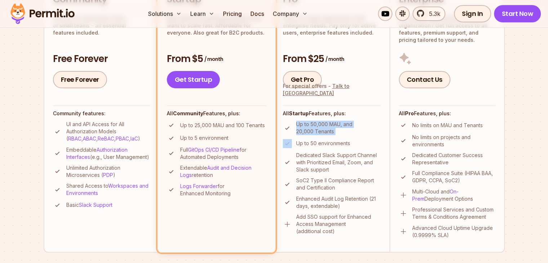 This screenshot has height=263, width=548. I want to click on p: Basic, so click(89, 205).